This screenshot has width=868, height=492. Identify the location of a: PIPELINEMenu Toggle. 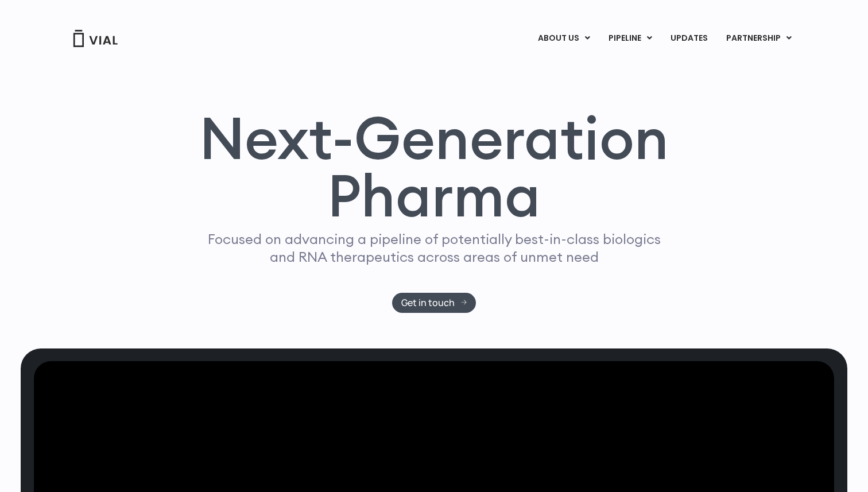
(630, 38).